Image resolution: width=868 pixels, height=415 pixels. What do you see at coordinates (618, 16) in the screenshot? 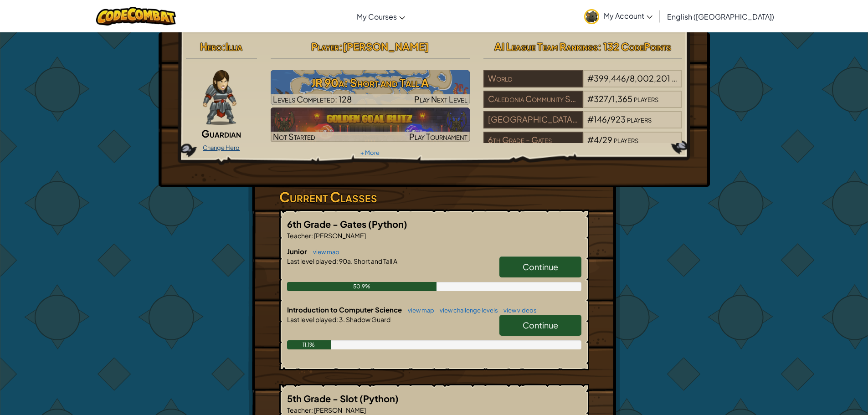
I see `a: My Account` at bounding box center [618, 16].